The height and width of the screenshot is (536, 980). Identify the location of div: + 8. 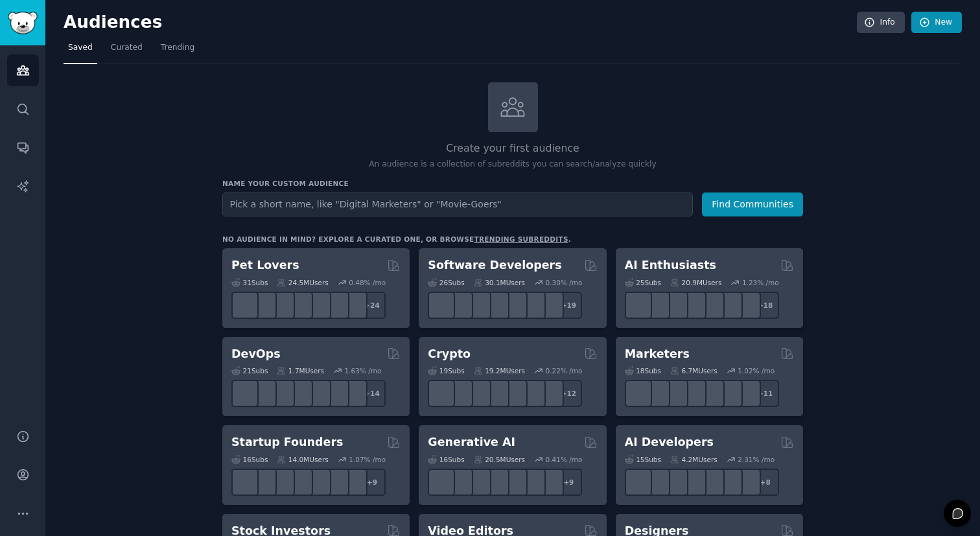
(765, 483).